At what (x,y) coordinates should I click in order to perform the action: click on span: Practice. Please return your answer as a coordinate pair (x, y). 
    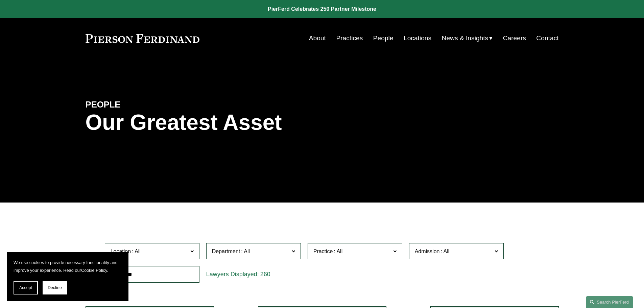
    Looking at the image, I should click on (323, 251).